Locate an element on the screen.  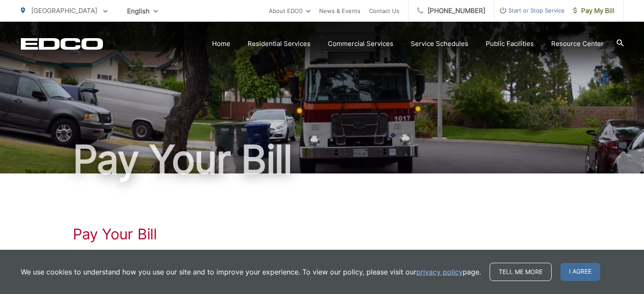
a: Home is located at coordinates (221, 44).